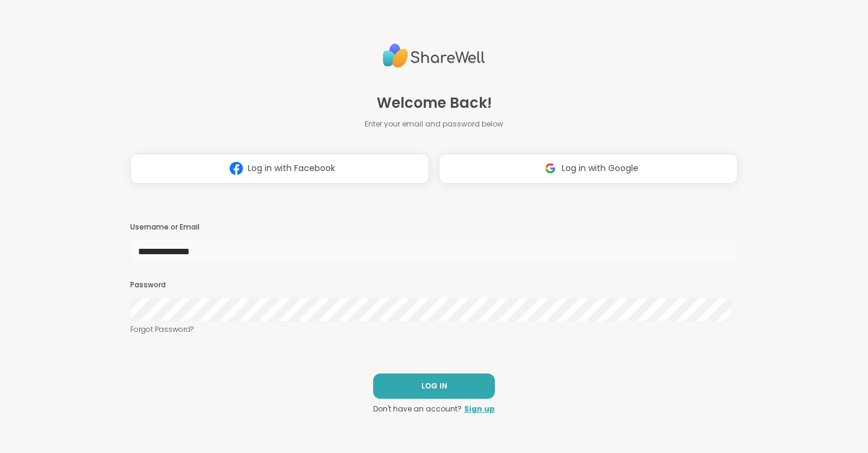  I want to click on a: Forgot Password?, so click(434, 329).